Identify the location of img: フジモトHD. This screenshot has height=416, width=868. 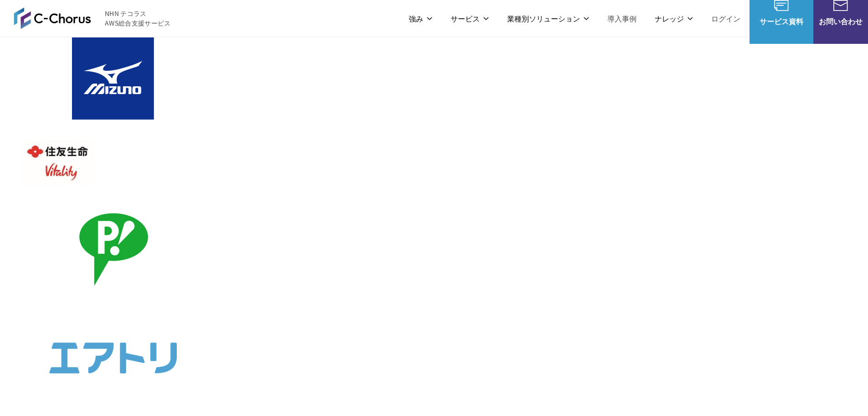
(113, 246).